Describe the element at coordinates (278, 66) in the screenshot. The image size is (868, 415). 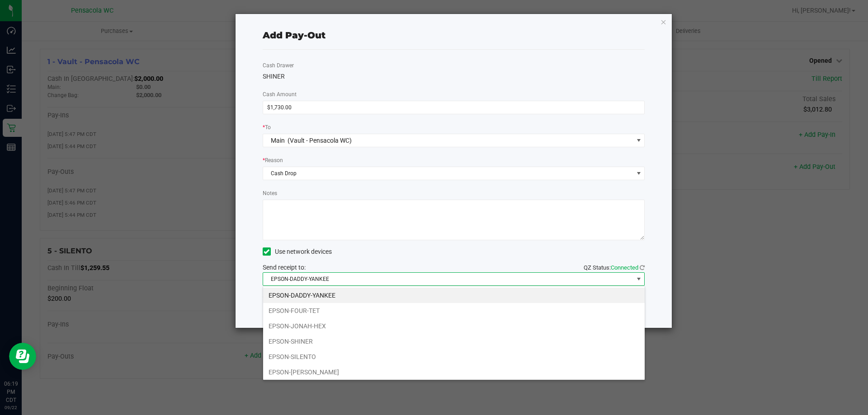
I see `label: Cash Drawer` at that location.